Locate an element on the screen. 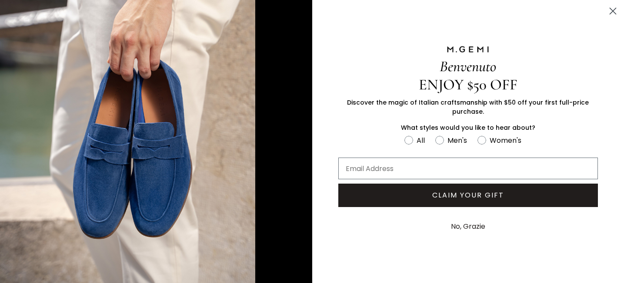 This screenshot has width=624, height=283. span: Benvenuto is located at coordinates (468, 66).